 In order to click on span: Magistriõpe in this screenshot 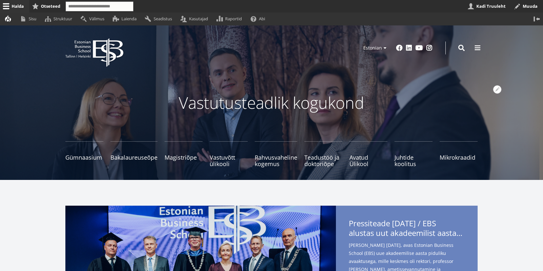, I will do `click(184, 157)`.